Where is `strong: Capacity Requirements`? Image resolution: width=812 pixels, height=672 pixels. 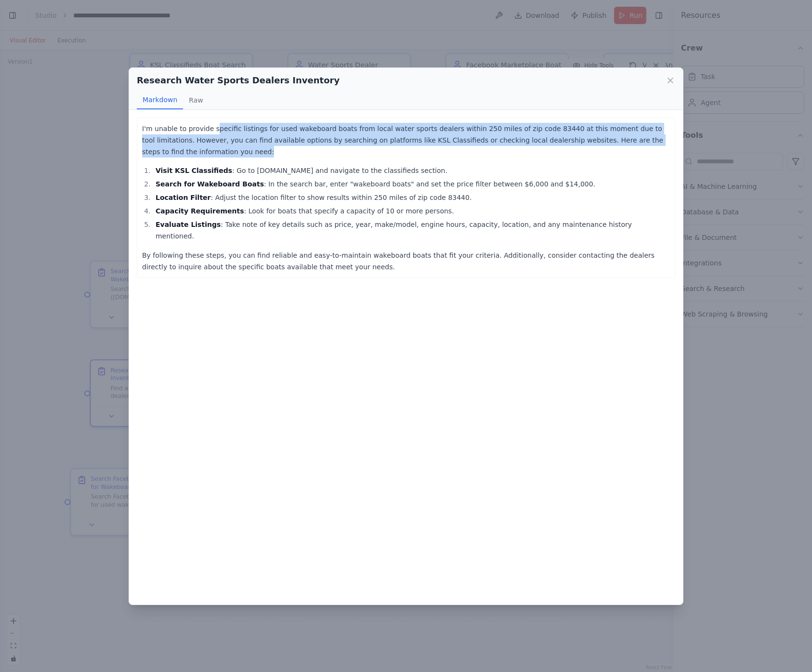
strong: Capacity Requirements is located at coordinates (200, 211).